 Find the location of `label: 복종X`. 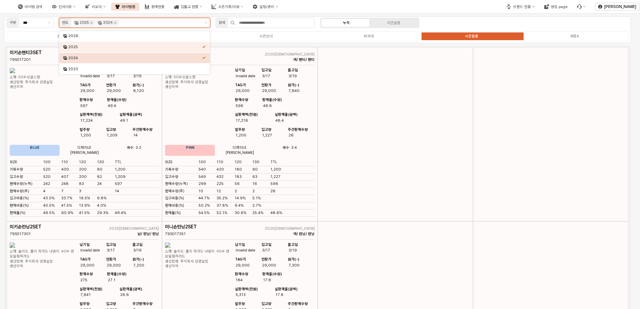

label: 복종X is located at coordinates (575, 36).